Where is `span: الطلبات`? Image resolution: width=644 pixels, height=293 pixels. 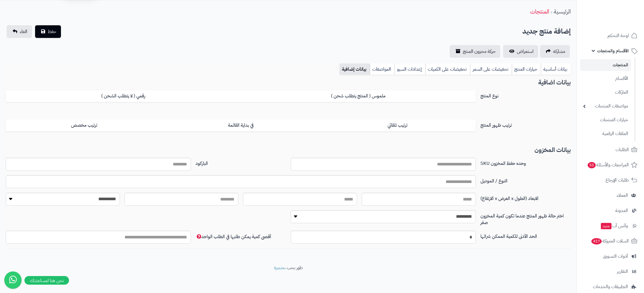 span: الطلبات is located at coordinates (622, 150).